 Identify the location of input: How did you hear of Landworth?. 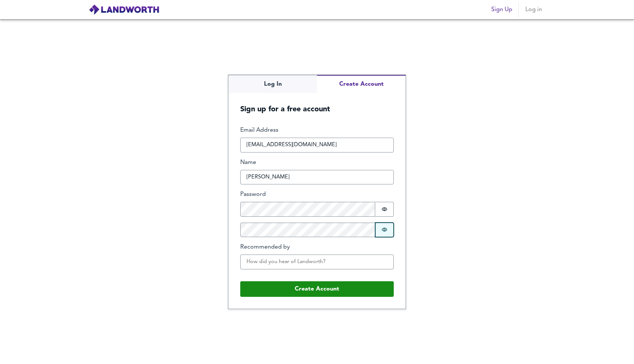
(317, 262).